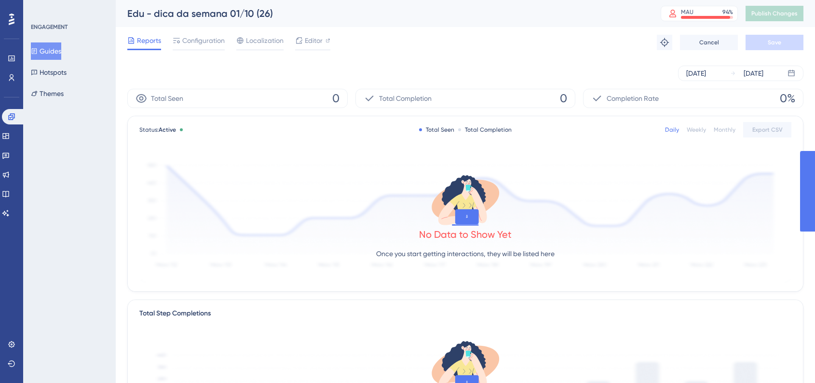  Describe the element at coordinates (466, 254) in the screenshot. I see `p: Once you start getting interactions, they will be listed here` at that location.